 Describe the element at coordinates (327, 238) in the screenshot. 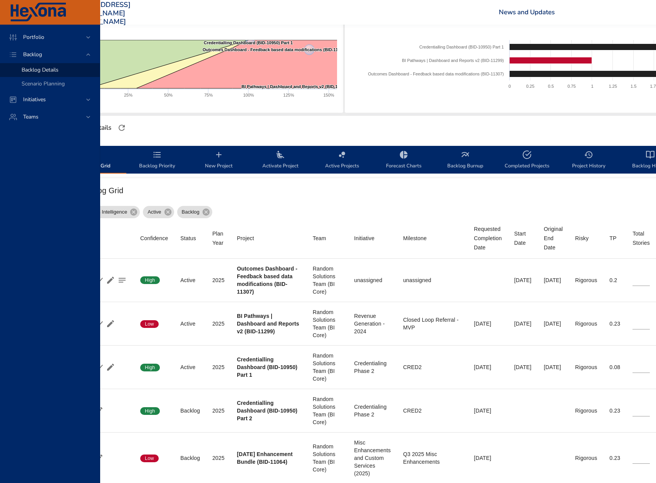

I see `span: Team` at that location.